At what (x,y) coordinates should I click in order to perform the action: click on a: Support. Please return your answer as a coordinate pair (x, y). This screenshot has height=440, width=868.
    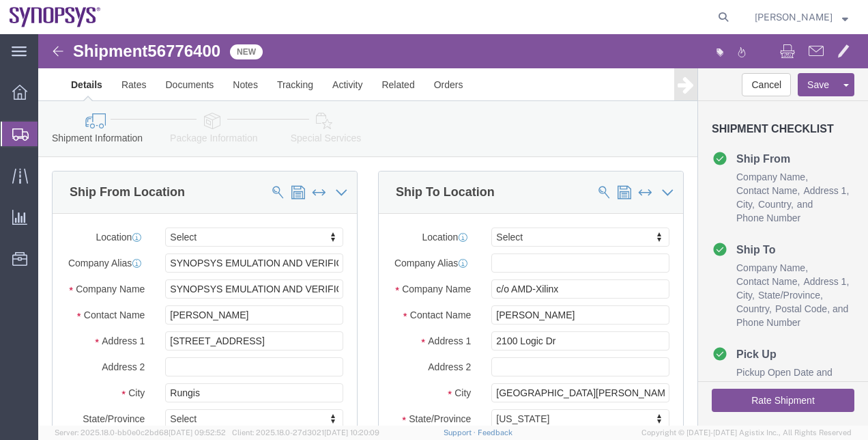
    Looking at the image, I should click on (461, 432).